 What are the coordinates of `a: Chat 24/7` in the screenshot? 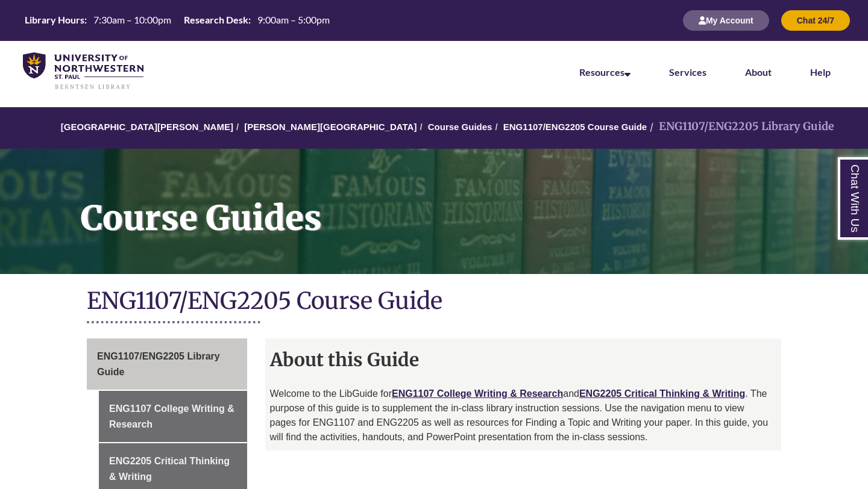 It's located at (815, 20).